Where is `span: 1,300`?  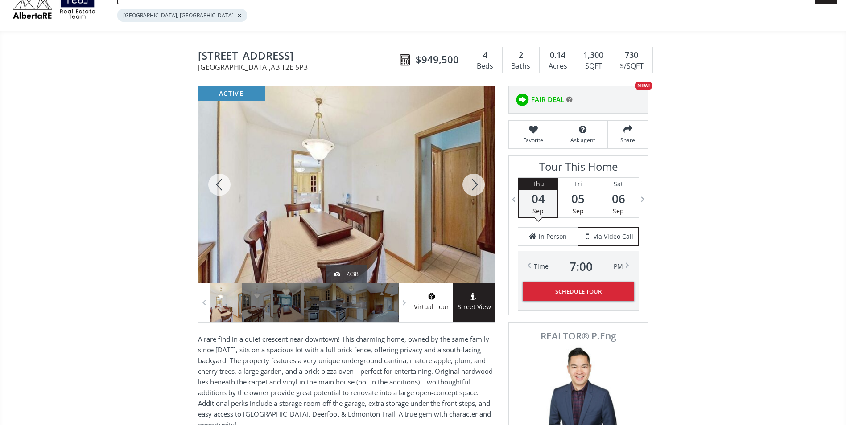 span: 1,300 is located at coordinates (593, 55).